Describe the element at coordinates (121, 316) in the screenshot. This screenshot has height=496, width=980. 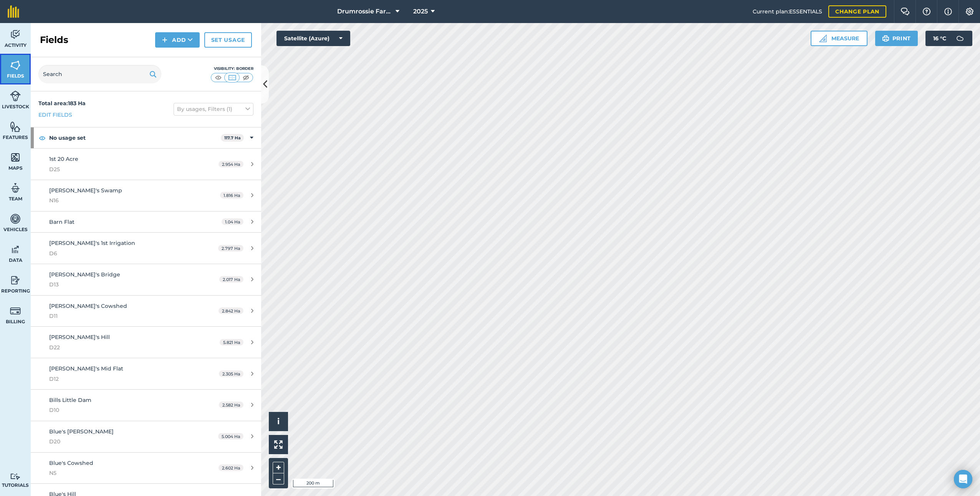
I see `span: D11` at that location.